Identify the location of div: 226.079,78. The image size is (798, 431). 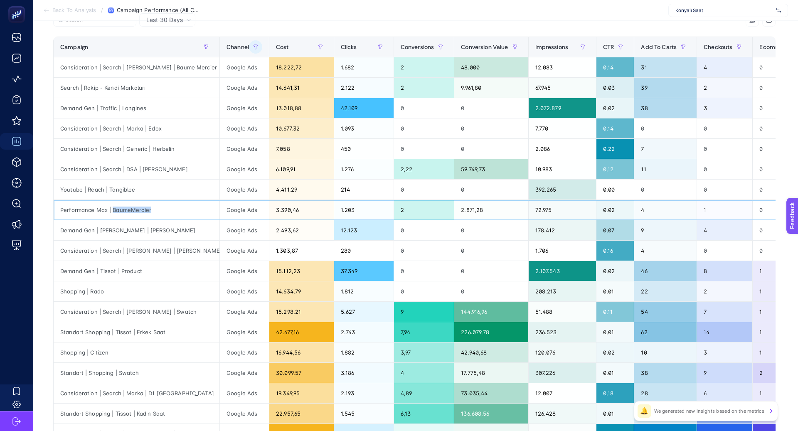
(491, 332).